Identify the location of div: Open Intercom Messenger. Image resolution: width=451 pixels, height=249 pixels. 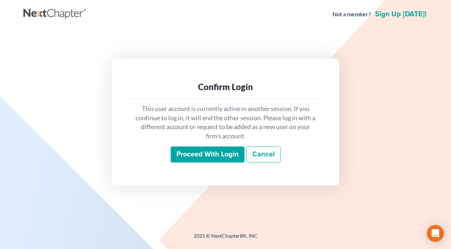
(435, 234).